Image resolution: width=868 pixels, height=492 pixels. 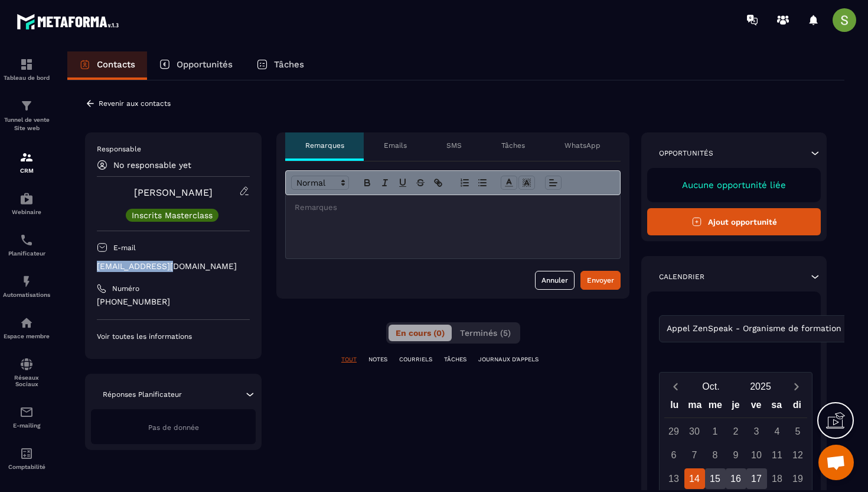 What do you see at coordinates (798, 431) in the screenshot?
I see `div: 5` at bounding box center [798, 431].